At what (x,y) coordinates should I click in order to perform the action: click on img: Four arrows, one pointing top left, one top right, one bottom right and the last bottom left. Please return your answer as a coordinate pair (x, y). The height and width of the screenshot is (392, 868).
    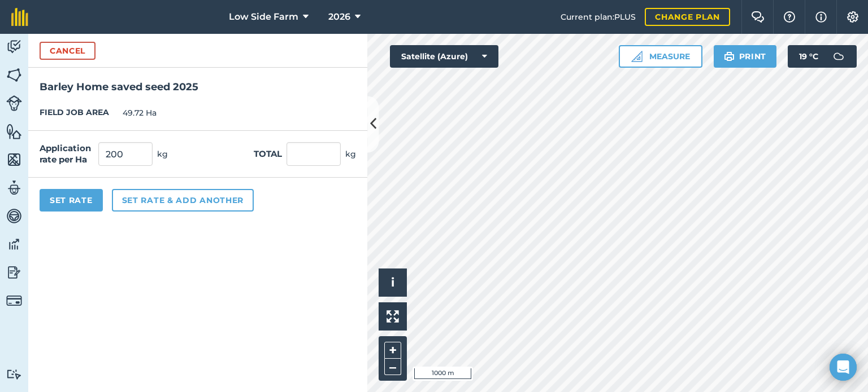
    Looking at the image, I should click on (392, 317).